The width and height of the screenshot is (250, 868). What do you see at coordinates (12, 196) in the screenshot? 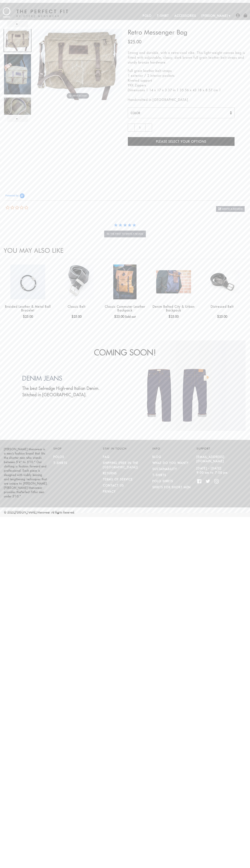
I see `span: Powered by` at bounding box center [12, 196].